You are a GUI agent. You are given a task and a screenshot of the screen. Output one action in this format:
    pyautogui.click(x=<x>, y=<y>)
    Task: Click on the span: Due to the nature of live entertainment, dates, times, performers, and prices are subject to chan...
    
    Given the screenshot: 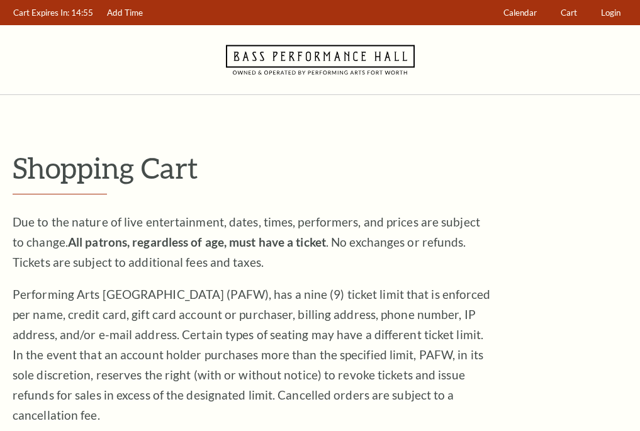 What is the action you would take?
    pyautogui.click(x=246, y=242)
    